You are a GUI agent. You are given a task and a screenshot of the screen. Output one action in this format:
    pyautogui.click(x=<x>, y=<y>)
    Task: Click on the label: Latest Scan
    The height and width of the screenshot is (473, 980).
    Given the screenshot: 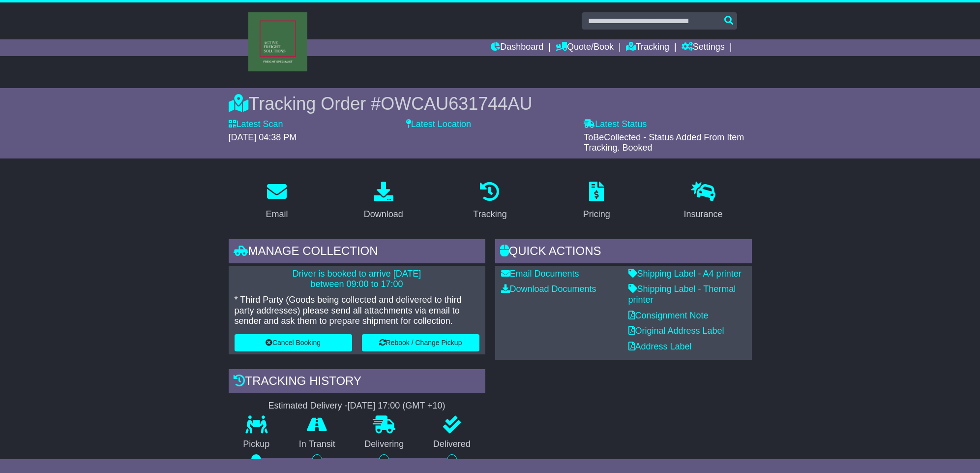 What is the action you would take?
    pyautogui.click(x=256, y=124)
    